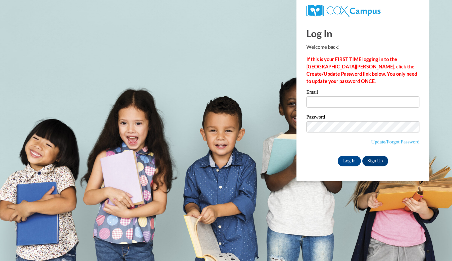 This screenshot has height=261, width=452. What do you see at coordinates (349, 161) in the screenshot?
I see `input: Log In` at bounding box center [349, 161].